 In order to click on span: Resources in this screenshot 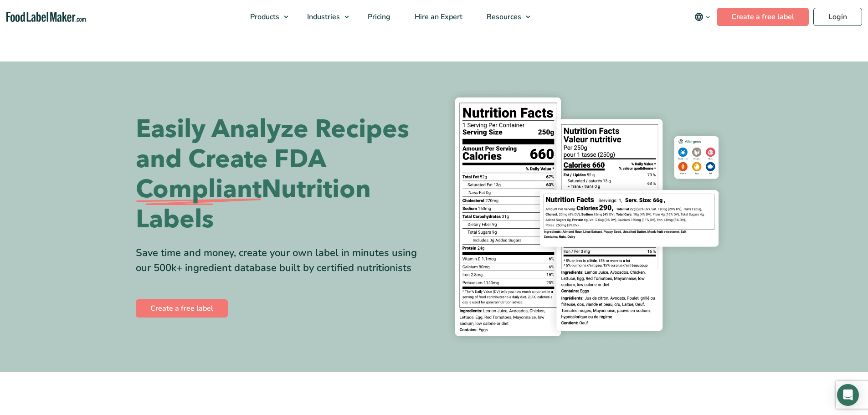, I will do `click(503, 17)`.